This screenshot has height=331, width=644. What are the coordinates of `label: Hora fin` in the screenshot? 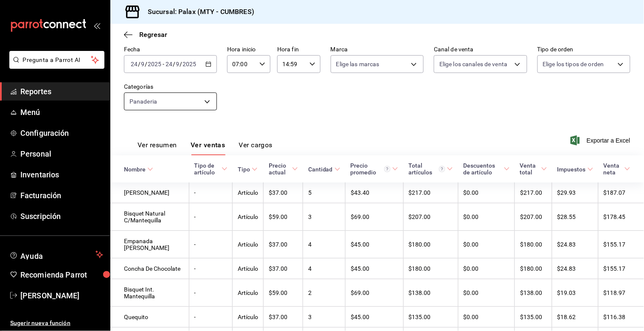 It's located at (299, 50).